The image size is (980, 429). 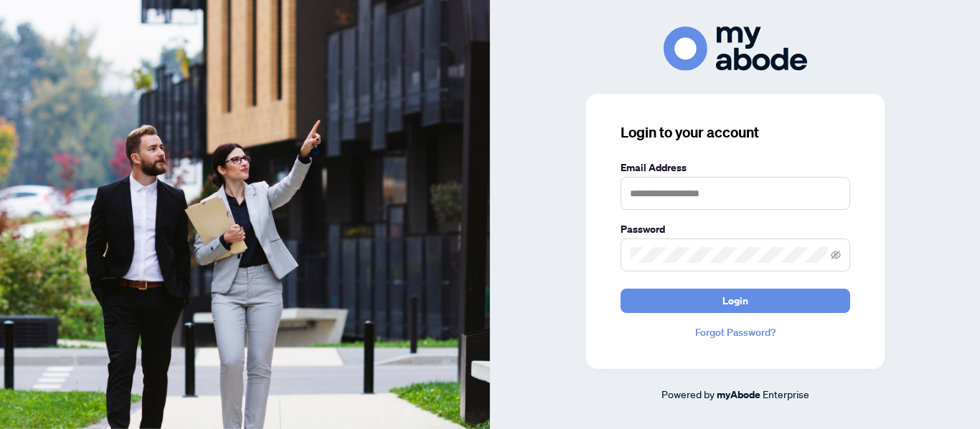 I want to click on h3: Login to your account, so click(x=735, y=133).